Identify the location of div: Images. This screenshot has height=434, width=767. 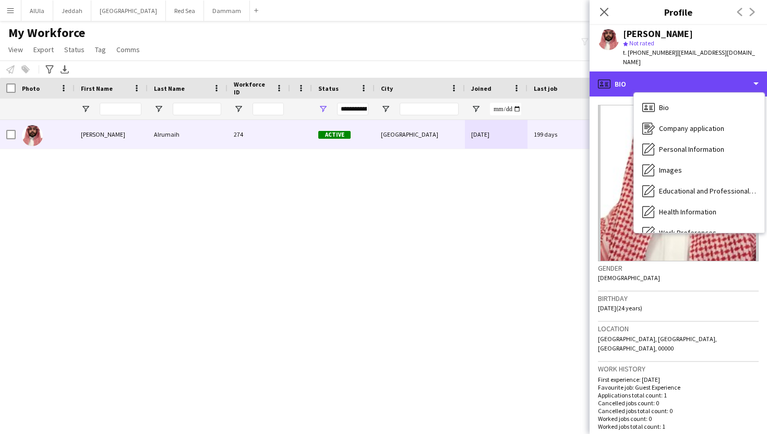
(699, 170).